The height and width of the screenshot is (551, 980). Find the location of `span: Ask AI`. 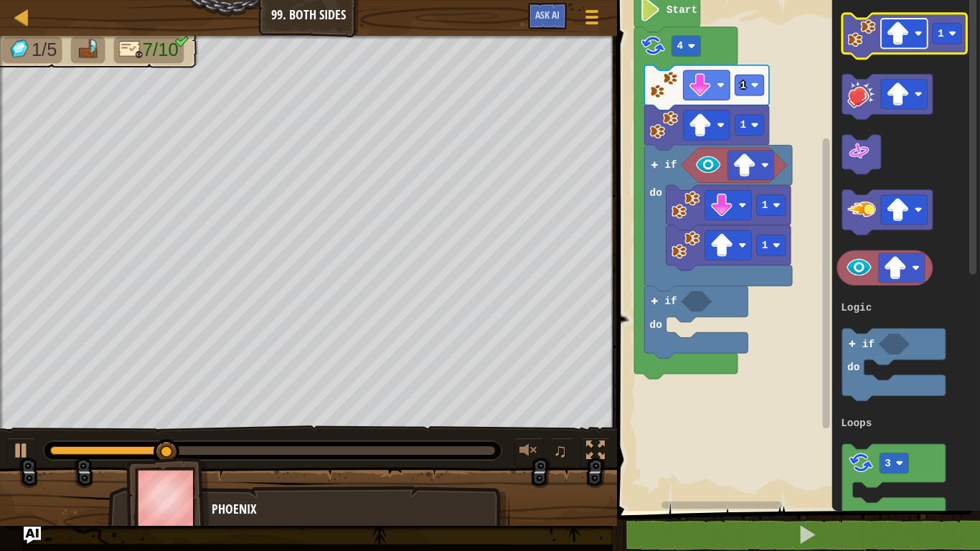

span: Ask AI is located at coordinates (547, 14).